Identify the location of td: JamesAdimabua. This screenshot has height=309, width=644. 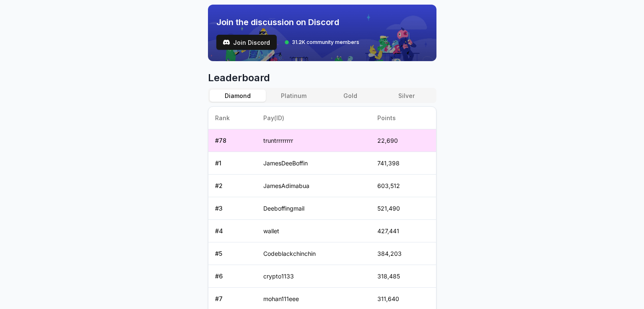
(314, 186).